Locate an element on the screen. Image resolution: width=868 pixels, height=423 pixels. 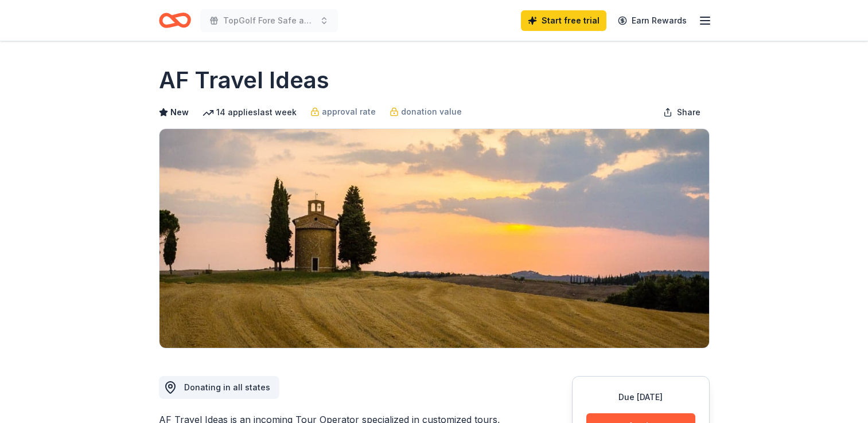
h1: AF Travel Ideas is located at coordinates (243, 81).